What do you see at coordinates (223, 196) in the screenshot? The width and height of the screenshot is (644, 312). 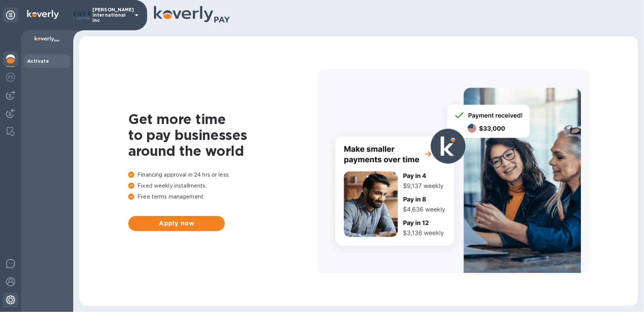 I see `p: Free terms management.` at bounding box center [223, 196].